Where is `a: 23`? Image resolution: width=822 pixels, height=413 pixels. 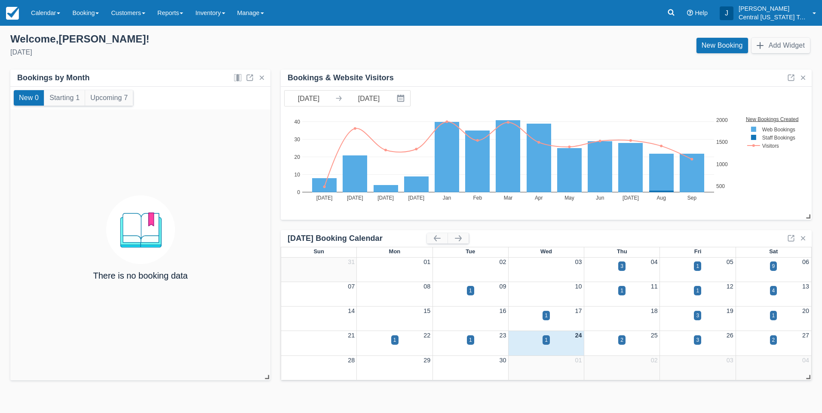
a: 23 is located at coordinates (502, 336).